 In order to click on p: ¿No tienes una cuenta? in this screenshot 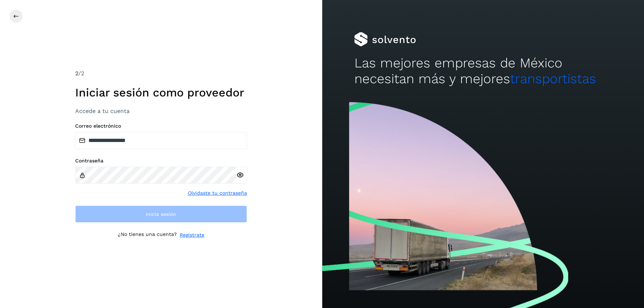, I will do `click(147, 235)`.